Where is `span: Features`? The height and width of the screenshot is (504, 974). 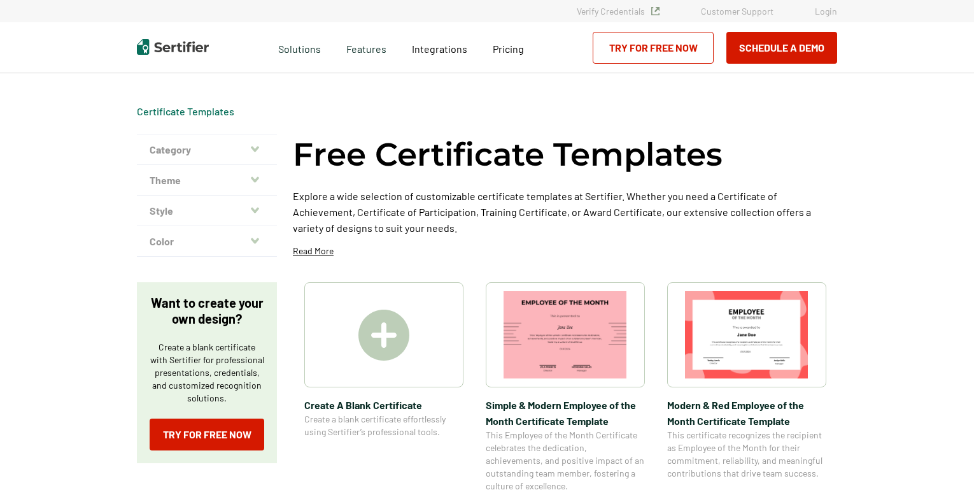
span: Features is located at coordinates (366, 47).